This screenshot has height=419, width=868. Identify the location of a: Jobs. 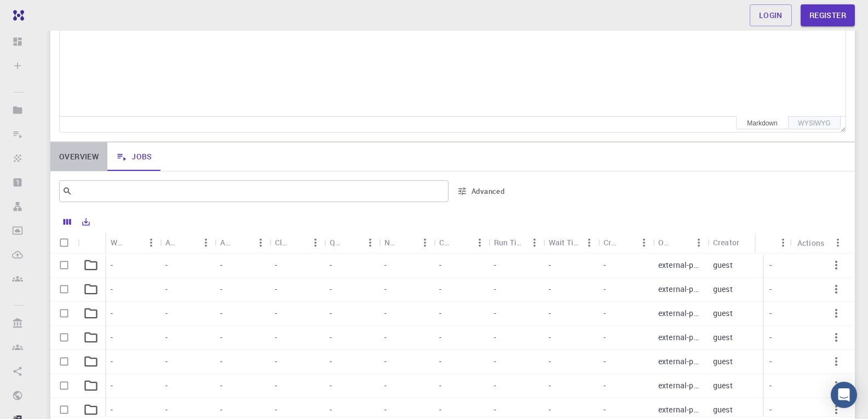
(134, 157).